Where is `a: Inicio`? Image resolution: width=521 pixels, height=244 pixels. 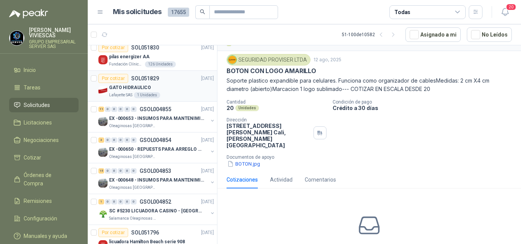
a: Inicio is located at coordinates (44, 70).